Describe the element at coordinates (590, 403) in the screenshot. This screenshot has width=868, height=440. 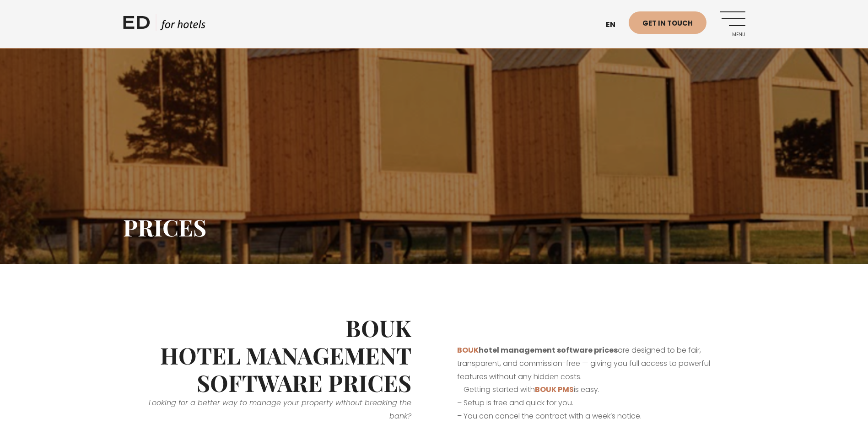
I see `p: – Setup is free and quick for you.` at that location.